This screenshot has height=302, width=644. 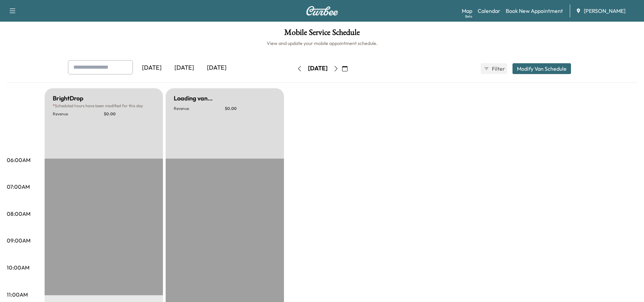 I want to click on button: Filter, so click(x=494, y=69).